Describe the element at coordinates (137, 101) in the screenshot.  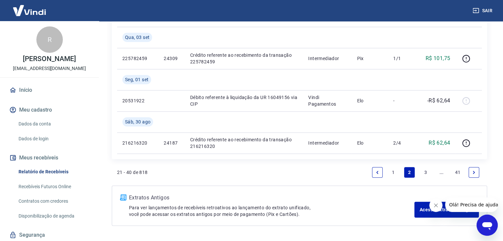
I see `p: 20531922` at that location.